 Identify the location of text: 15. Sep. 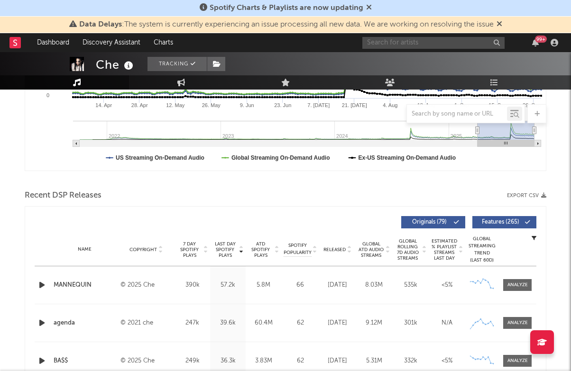
(498, 105).